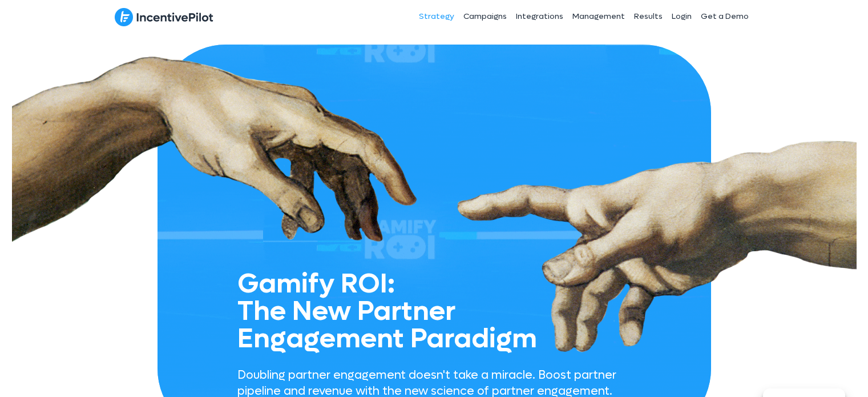 The image size is (868, 397). Describe the element at coordinates (437, 17) in the screenshot. I see `a: Strategy` at that location.